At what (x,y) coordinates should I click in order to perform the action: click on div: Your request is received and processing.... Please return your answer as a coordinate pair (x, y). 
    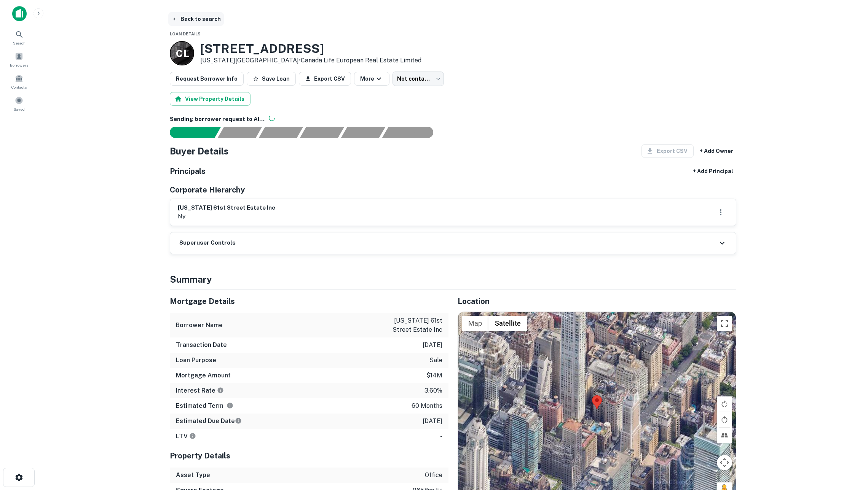
    Looking at the image, I should click on (240, 132).